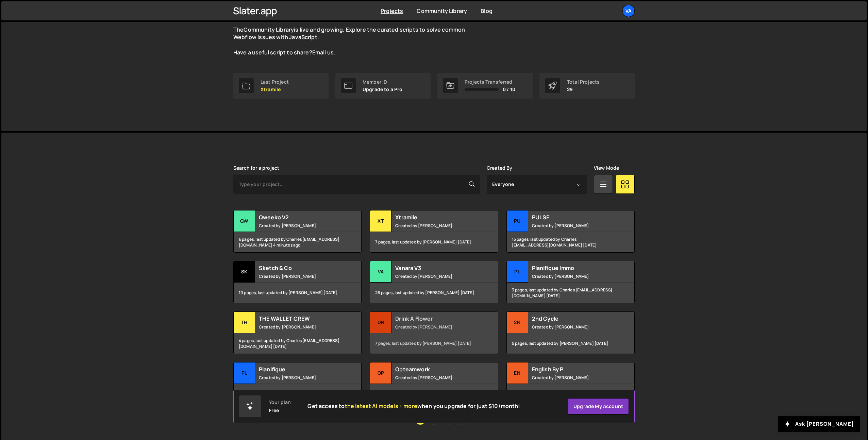 The height and width of the screenshot is (440, 868). Describe the element at coordinates (583, 82) in the screenshot. I see `div: Total Projects` at that location.